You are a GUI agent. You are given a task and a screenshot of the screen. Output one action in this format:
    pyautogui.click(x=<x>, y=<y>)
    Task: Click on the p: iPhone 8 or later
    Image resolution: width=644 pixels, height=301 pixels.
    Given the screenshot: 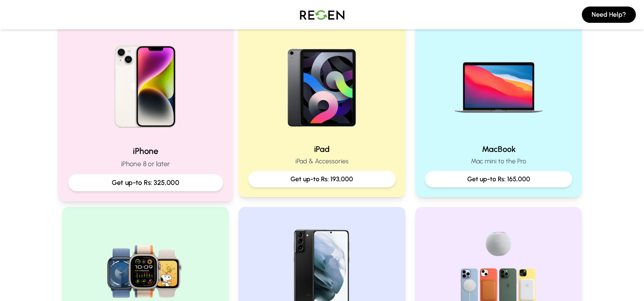 What is the action you would take?
    pyautogui.click(x=145, y=164)
    